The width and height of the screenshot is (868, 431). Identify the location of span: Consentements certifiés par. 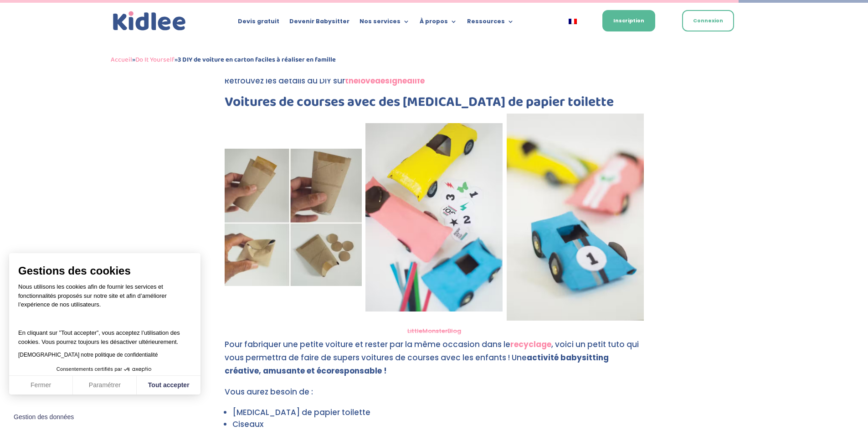
(89, 369).